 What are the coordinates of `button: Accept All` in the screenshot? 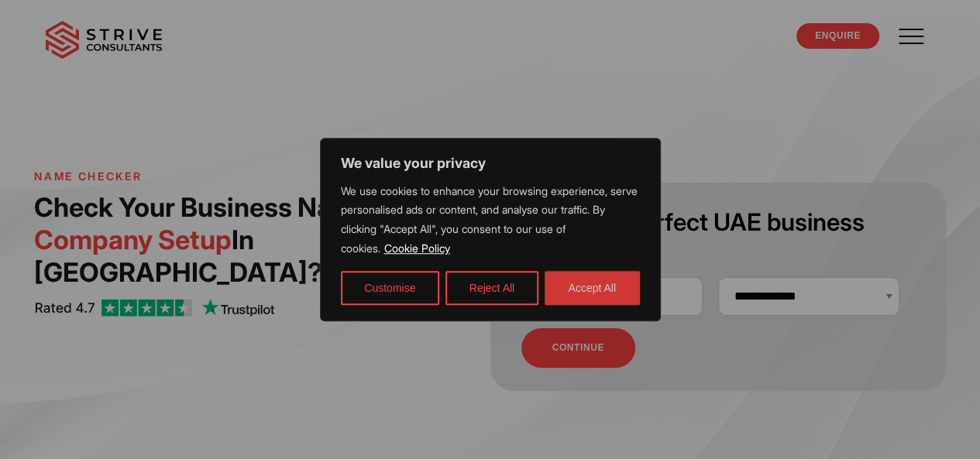 It's located at (592, 288).